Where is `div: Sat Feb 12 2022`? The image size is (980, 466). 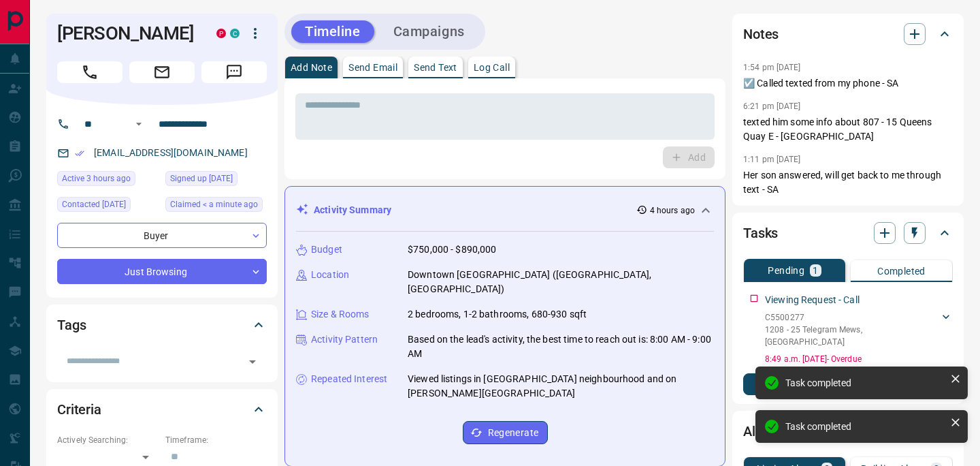 div: Sat Feb 12 2022 is located at coordinates (108, 207).